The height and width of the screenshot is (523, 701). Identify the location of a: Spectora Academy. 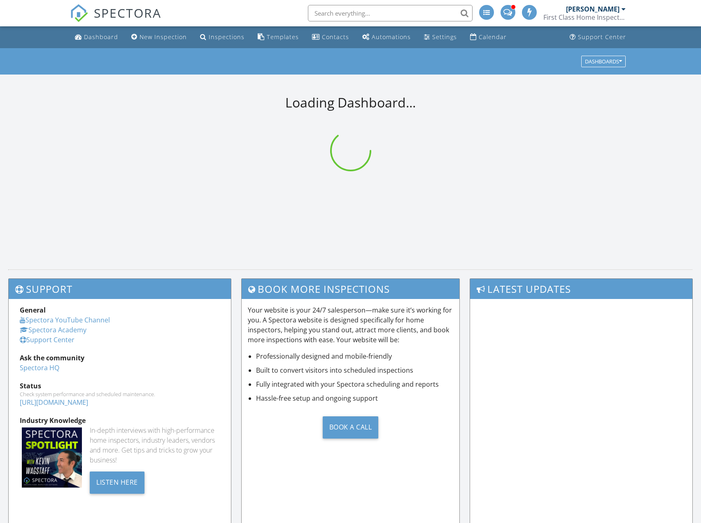
(53, 330).